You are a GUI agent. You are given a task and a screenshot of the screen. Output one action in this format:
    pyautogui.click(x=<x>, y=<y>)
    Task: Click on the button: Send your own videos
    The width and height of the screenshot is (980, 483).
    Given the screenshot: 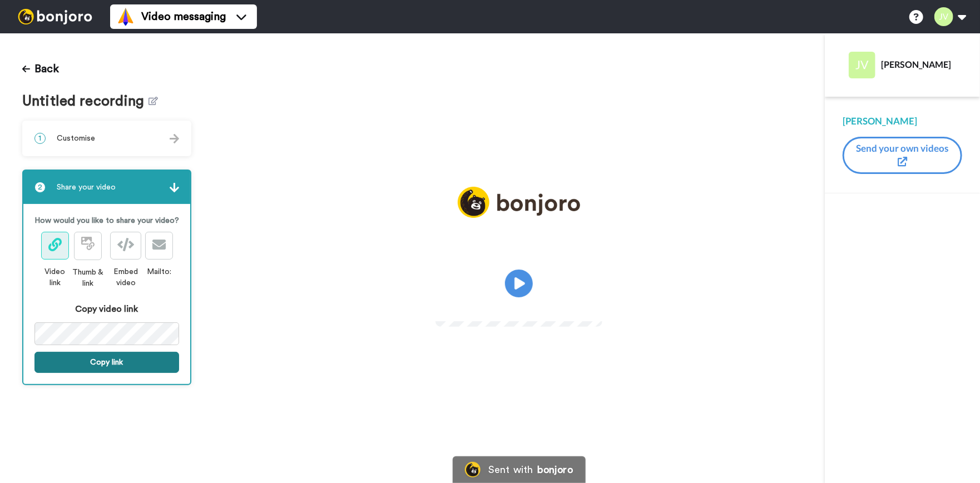 What is the action you would take?
    pyautogui.click(x=902, y=155)
    